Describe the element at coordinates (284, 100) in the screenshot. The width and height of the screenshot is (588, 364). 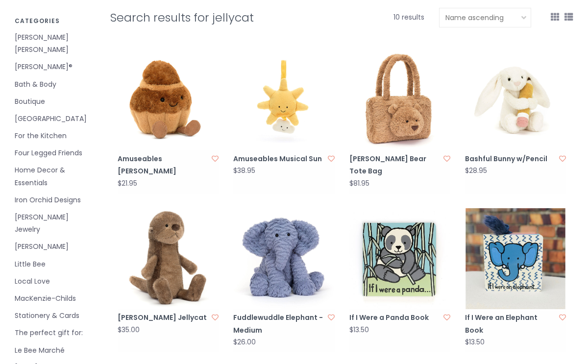
I see `img: Jellycat Amuseables Musical Sun` at that location.